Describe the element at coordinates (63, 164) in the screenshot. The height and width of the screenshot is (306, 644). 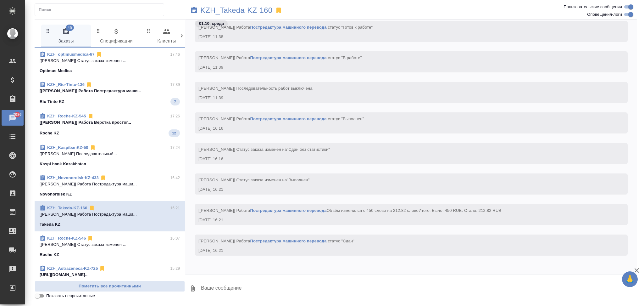
I see `p: Kaspi bank Kazakhstan` at that location.